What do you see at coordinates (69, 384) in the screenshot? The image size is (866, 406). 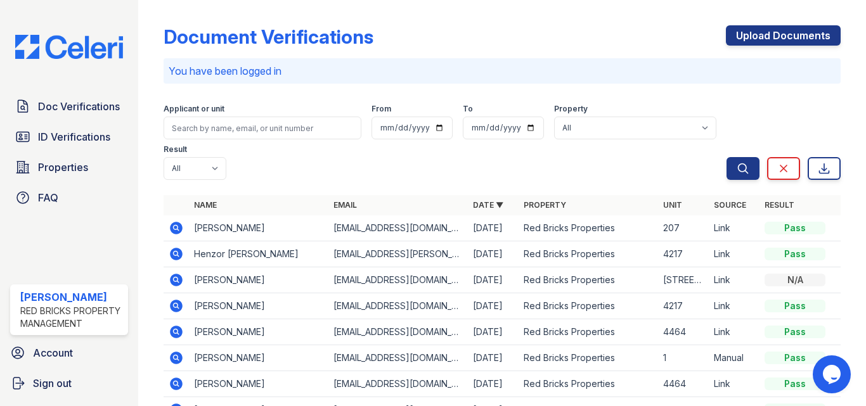 I see `a: Sign out` at bounding box center [69, 384].